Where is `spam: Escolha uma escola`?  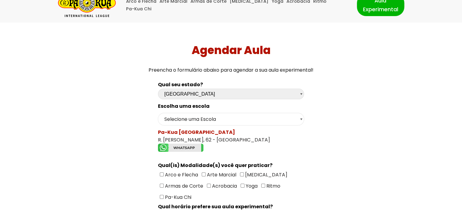 spam: Escolha uma escola is located at coordinates (184, 106).